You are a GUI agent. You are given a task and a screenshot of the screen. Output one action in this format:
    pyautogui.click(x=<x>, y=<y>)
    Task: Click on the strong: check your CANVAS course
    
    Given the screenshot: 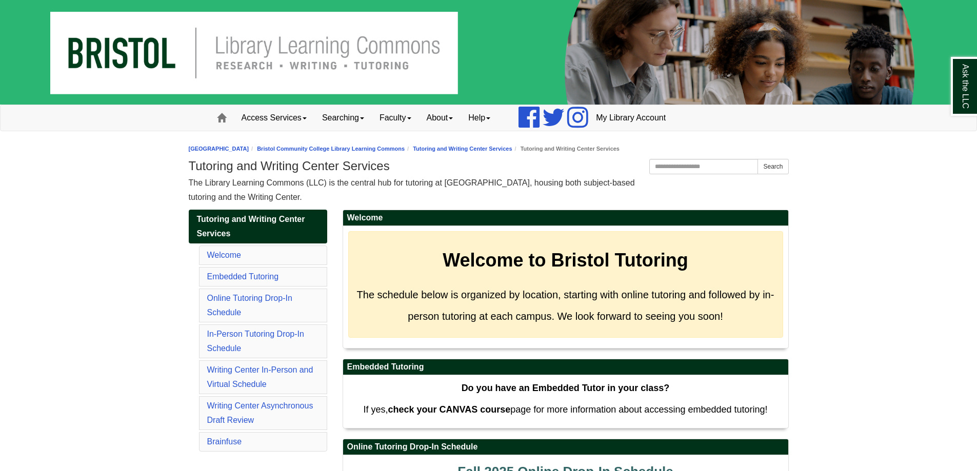 What is the action you would take?
    pyautogui.click(x=449, y=410)
    